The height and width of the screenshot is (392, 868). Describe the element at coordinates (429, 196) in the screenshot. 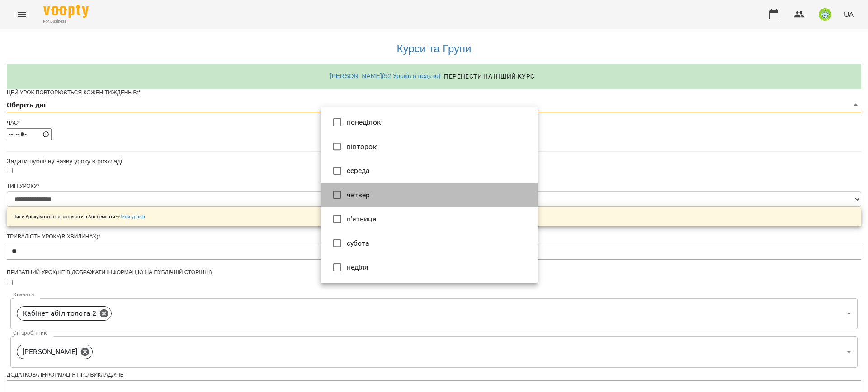

I see `li: четвер` at that location.